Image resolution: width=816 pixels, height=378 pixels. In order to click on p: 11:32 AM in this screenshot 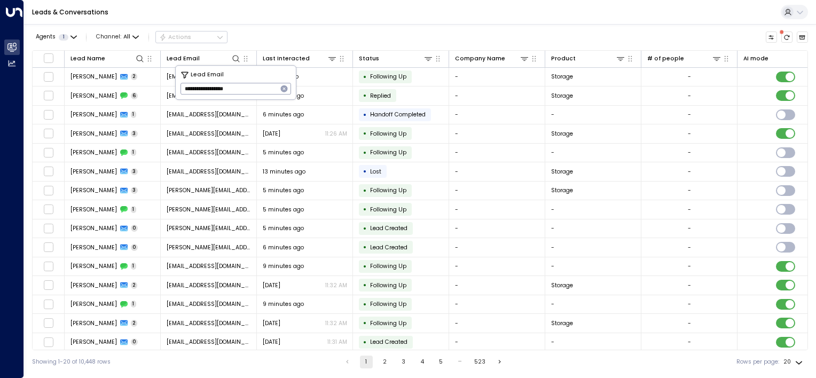, I will do `click(336, 323)`.